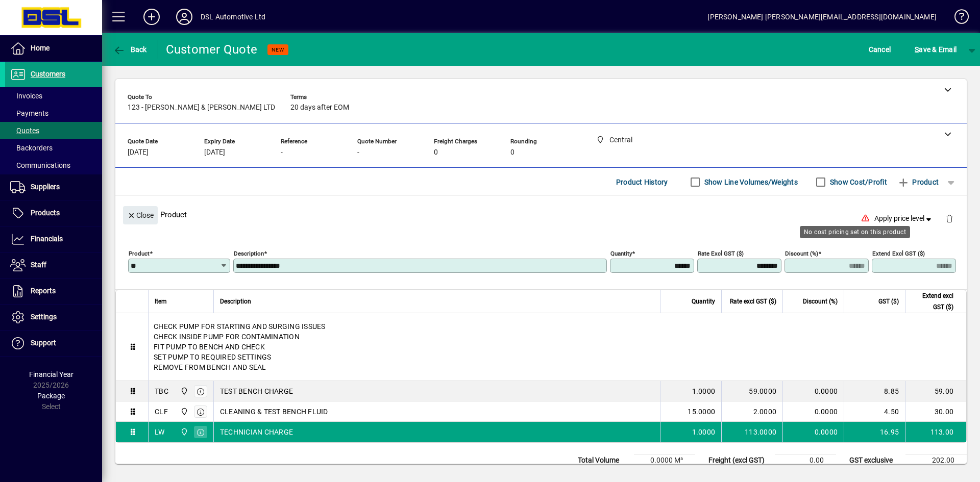 The image size is (980, 482). Describe the element at coordinates (917, 182) in the screenshot. I see `span: Product` at that location.